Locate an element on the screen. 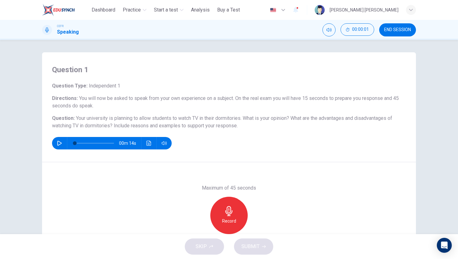 The image size is (458, 259). h1: Speaking is located at coordinates (68, 32).